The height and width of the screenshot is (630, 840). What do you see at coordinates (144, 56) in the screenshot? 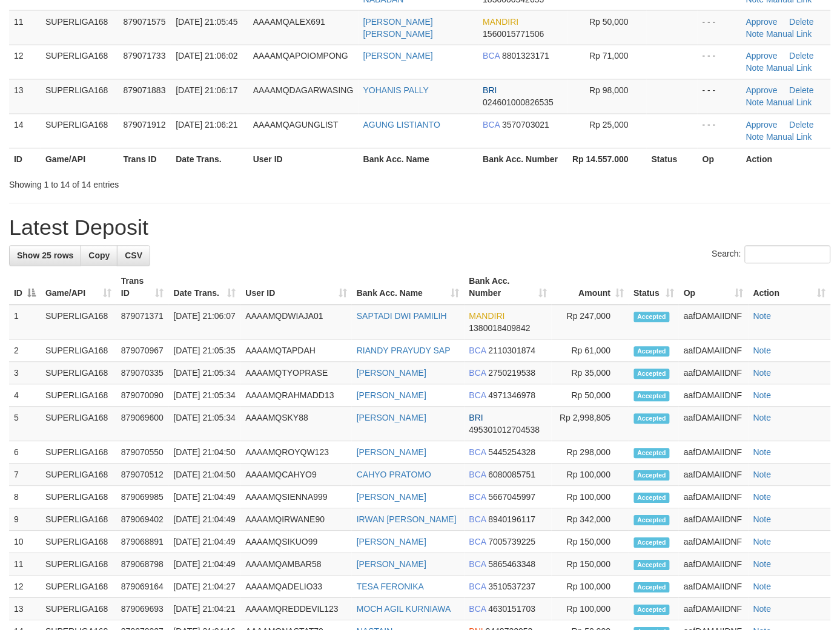
I see `span: 879071733` at bounding box center [144, 56].